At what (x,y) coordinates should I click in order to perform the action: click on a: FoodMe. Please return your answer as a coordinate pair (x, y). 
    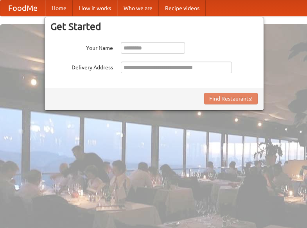
    Looking at the image, I should click on (23, 8).